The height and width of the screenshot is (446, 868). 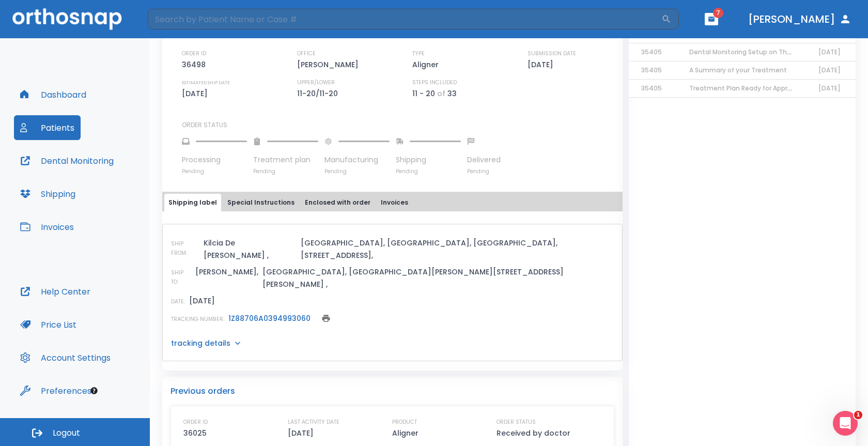 I want to click on button: Price List, so click(x=48, y=325).